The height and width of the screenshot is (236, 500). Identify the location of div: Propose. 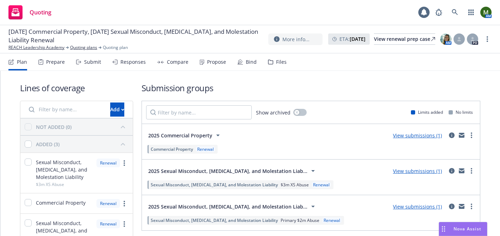
(217, 62).